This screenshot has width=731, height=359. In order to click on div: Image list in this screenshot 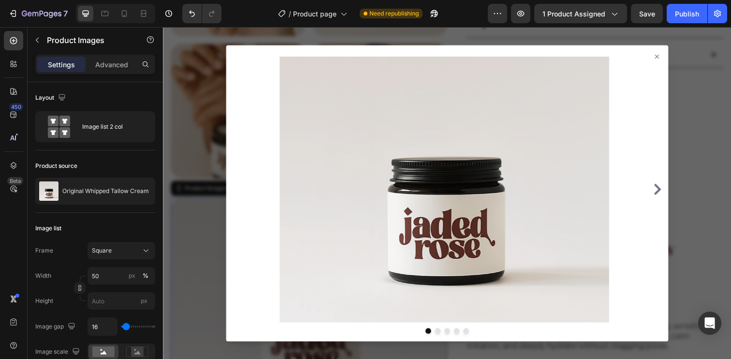, I will do `click(48, 228)`.